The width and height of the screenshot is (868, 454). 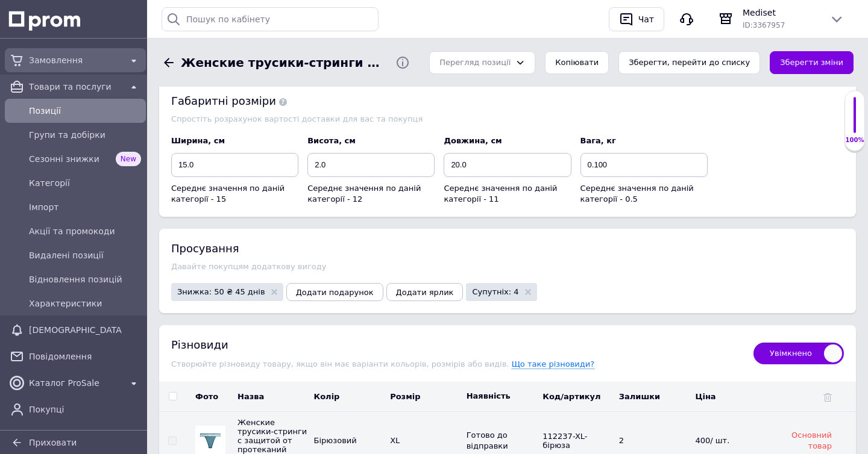 What do you see at coordinates (245, 88) in the screenshot?
I see `li: Антибактериальный слой, защищающий от возникновения неприятных запахов` at bounding box center [245, 88].